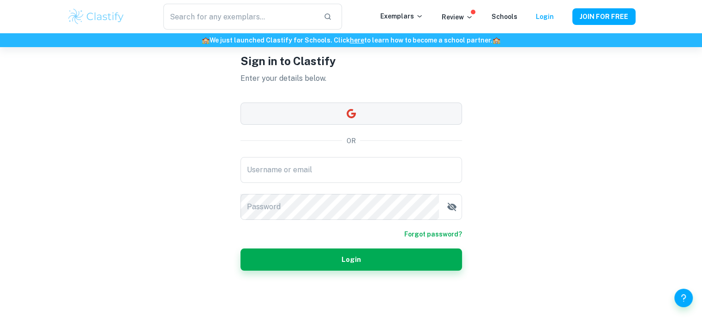 Image resolution: width=702 pixels, height=321 pixels. Describe the element at coordinates (351, 61) in the screenshot. I see `h1: Sign in to Clastify` at that location.